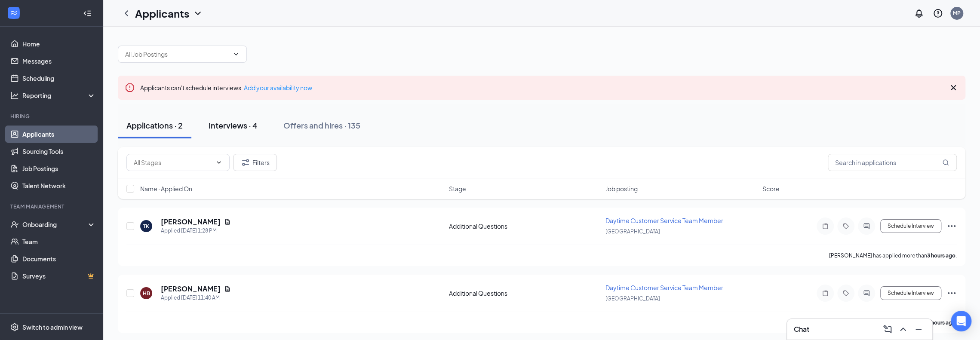 The image size is (980, 340). I want to click on button: Filter Filters, so click(255, 163).